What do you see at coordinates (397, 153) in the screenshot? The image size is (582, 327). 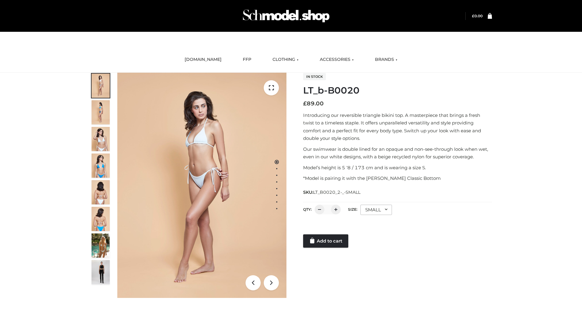 I see `p: Our swimwear is double lined for an opaque and non-see-through look when wet, even in our white d...` at bounding box center [397, 153].